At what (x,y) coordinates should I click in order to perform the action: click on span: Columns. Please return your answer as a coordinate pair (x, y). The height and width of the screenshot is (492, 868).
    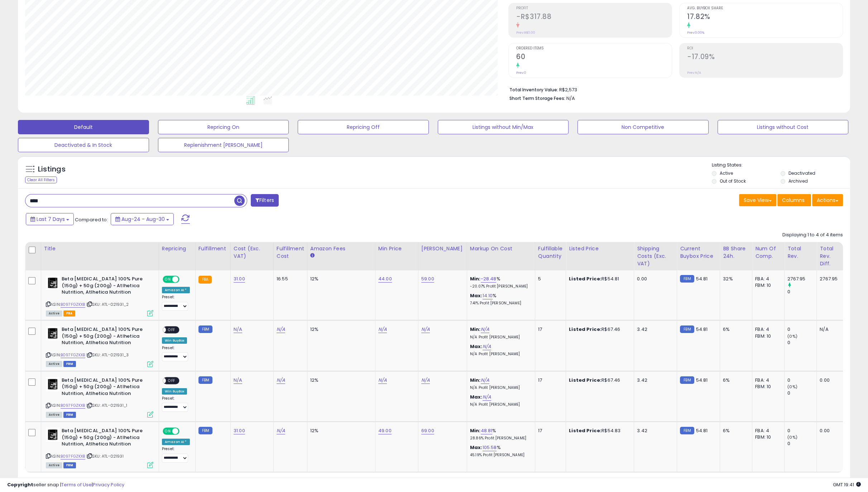
    Looking at the image, I should click on (793, 200).